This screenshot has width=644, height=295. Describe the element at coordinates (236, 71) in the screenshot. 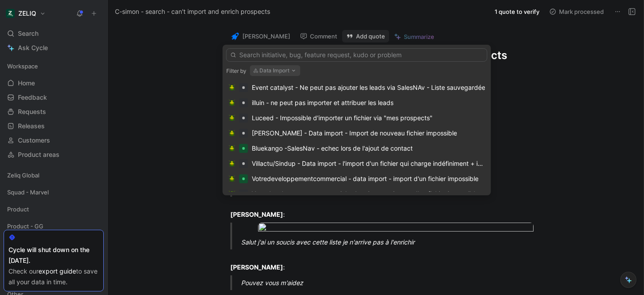

I see `div: Filter by` at that location.